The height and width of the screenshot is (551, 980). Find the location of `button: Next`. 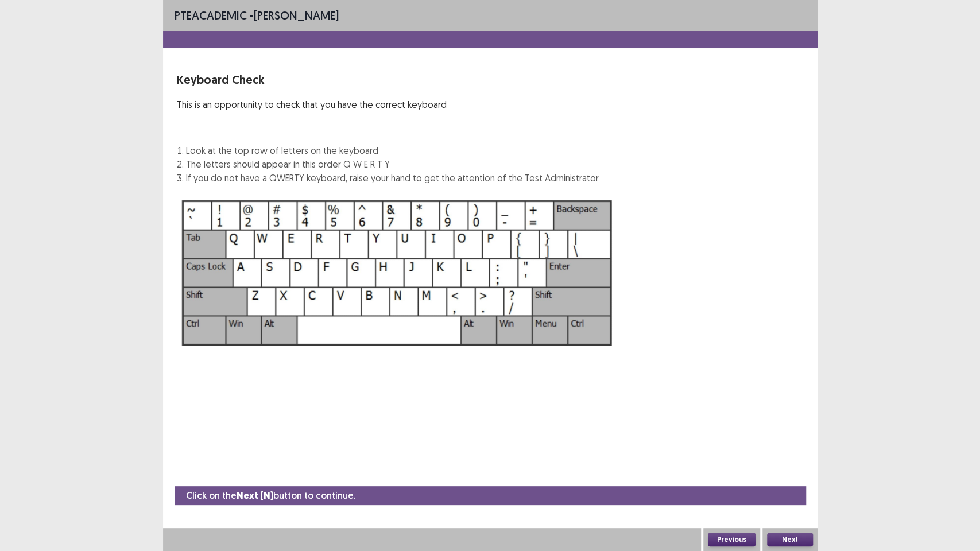

button: Next is located at coordinates (790, 539).